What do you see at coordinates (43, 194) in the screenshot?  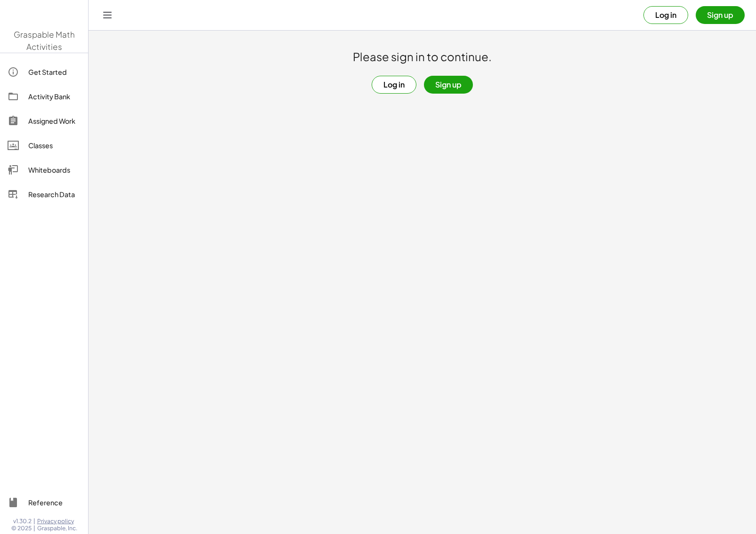 I see `a: Research Data` at bounding box center [43, 194].